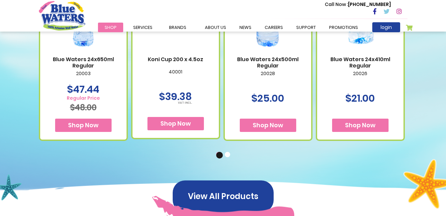 The height and width of the screenshot is (216, 446). Describe the element at coordinates (83, 78) in the screenshot. I see `p: 20003` at that location.